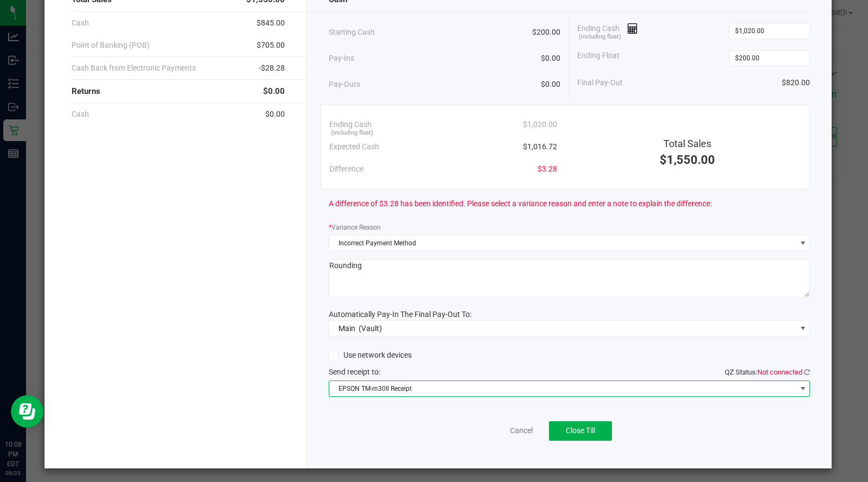 The width and height of the screenshot is (868, 482). I want to click on span: Incorrect Payment Method, so click(563, 243).